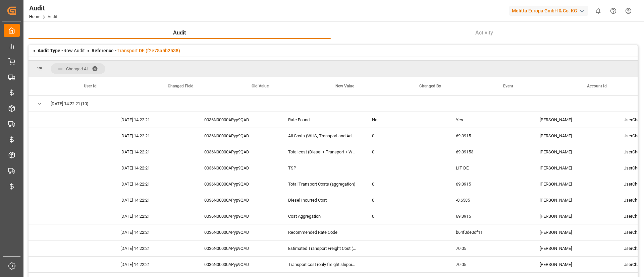 This screenshot has width=644, height=277. I want to click on div: b64f0de0df11, so click(490, 232).